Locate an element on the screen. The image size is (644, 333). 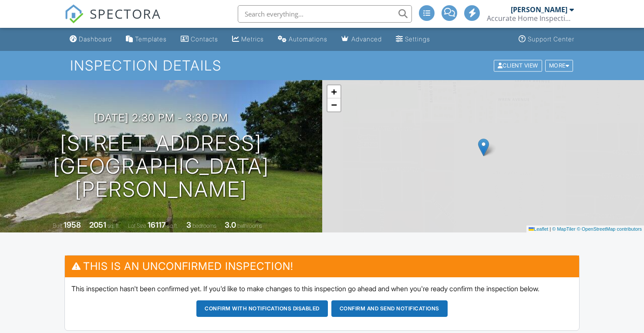
a: Metrics is located at coordinates (247, 39).